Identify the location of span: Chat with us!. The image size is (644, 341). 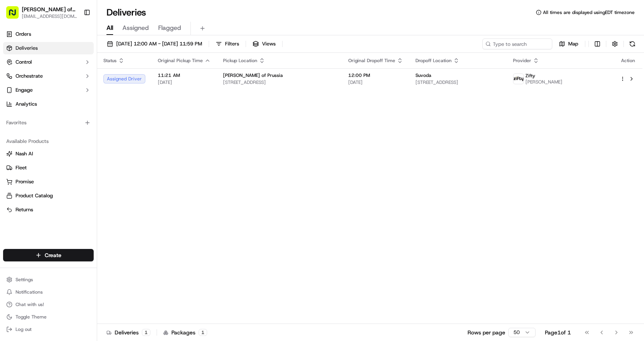
(30, 305).